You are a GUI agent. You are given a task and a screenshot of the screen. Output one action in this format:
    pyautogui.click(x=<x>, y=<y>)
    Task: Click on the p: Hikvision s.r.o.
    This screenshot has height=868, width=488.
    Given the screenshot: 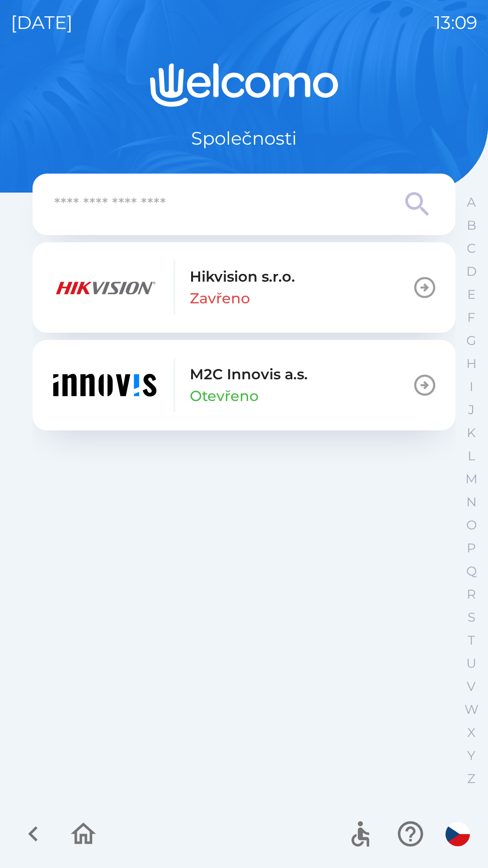 What is the action you would take?
    pyautogui.click(x=243, y=277)
    